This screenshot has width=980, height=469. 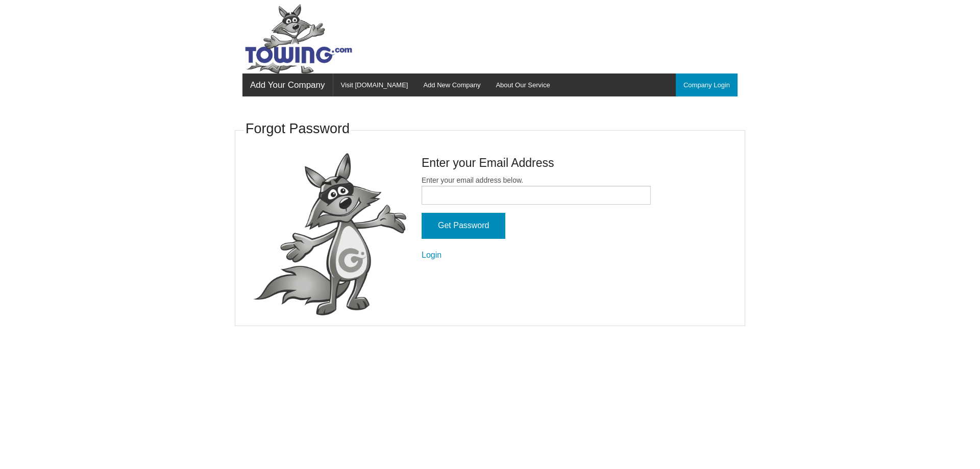 What do you see at coordinates (298, 129) in the screenshot?
I see `h3: Forgot Password` at bounding box center [298, 129].